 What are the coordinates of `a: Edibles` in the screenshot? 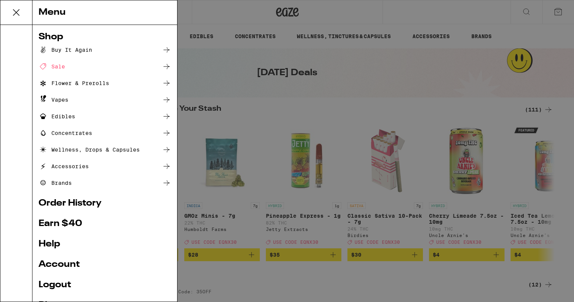 It's located at (105, 116).